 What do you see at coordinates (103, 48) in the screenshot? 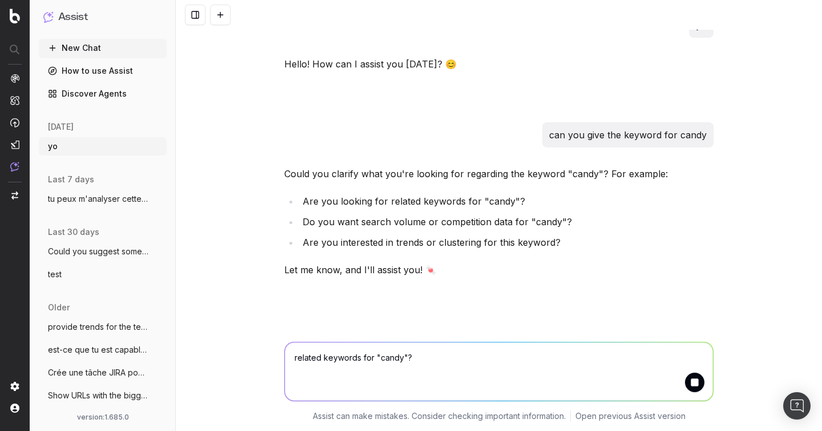
I see `button: New Chat` at bounding box center [103, 48].